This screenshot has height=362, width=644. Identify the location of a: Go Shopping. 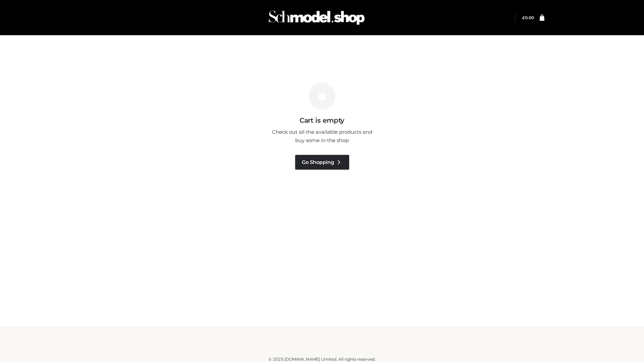
(322, 162).